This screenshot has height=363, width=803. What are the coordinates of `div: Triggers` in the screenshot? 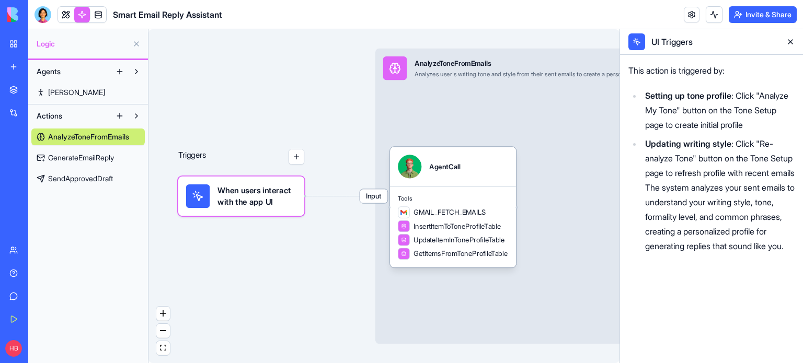 It's located at (241, 167).